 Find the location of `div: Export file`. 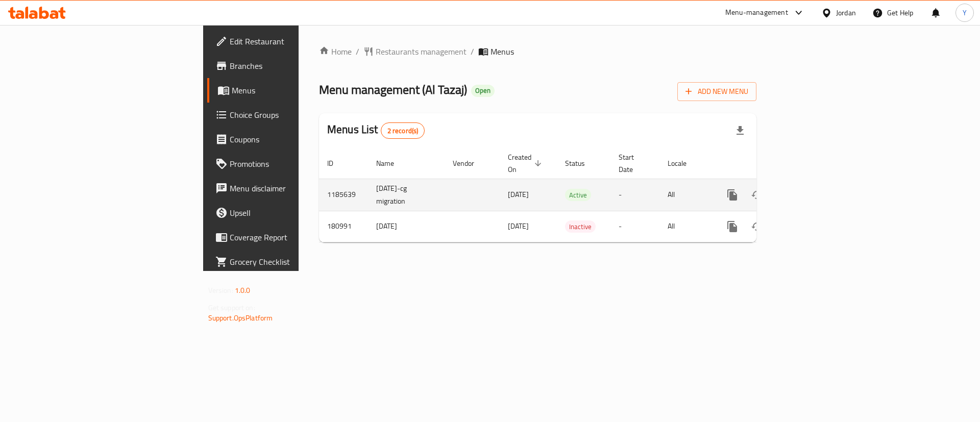

div: Export file is located at coordinates (740, 130).